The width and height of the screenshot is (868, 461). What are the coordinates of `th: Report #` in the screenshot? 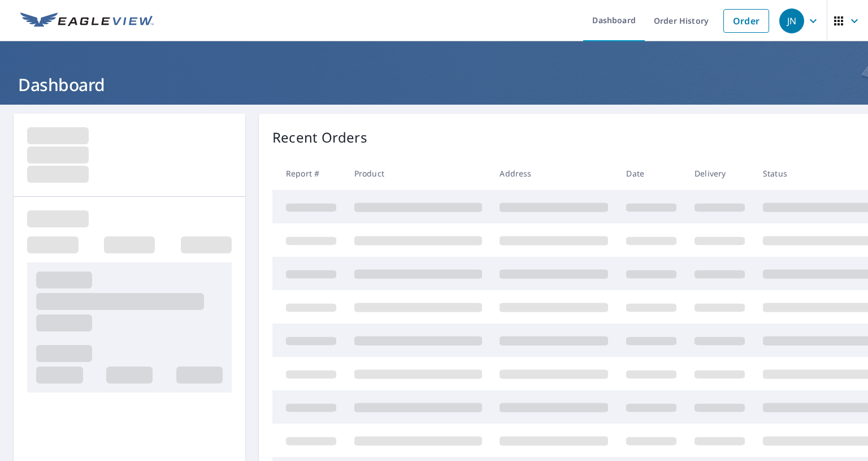 It's located at (309, 173).